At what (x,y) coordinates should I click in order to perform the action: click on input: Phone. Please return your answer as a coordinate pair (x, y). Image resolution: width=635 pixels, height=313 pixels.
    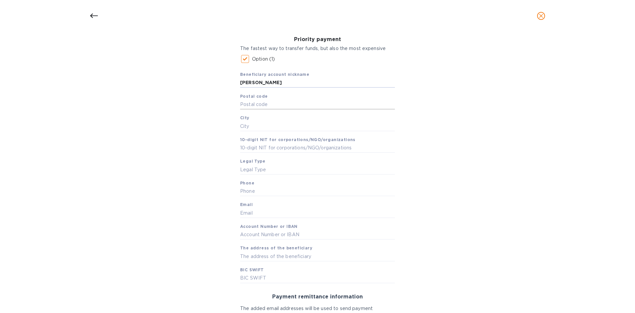
    Looking at the image, I should click on (318, 191).